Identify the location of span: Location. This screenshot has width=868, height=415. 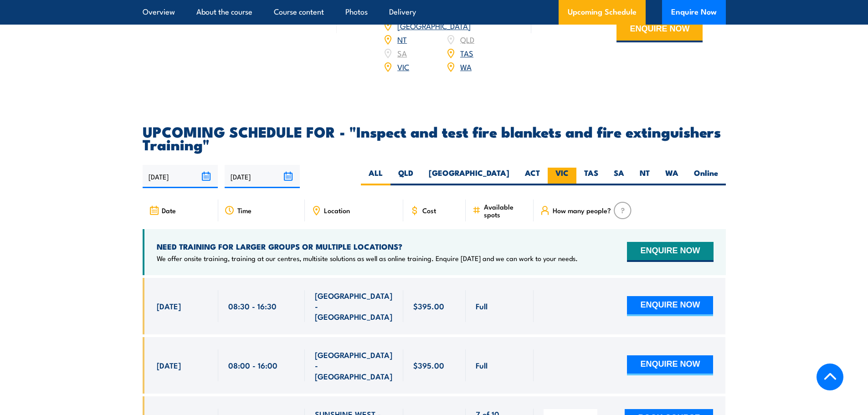
(337, 210).